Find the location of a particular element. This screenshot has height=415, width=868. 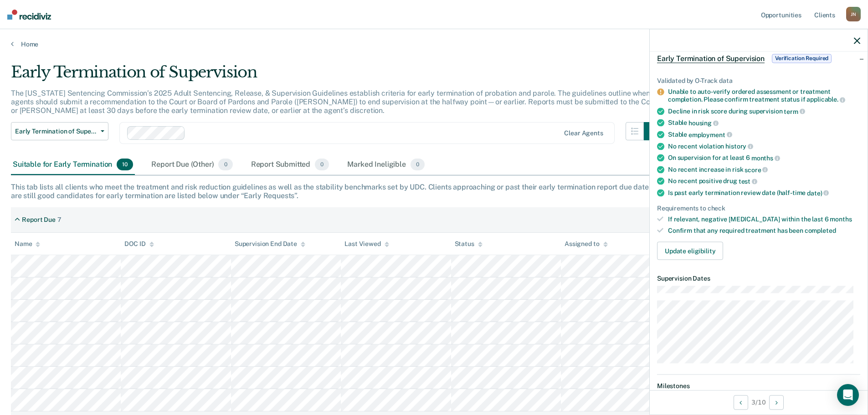

dt: Milestones is located at coordinates (759, 386).